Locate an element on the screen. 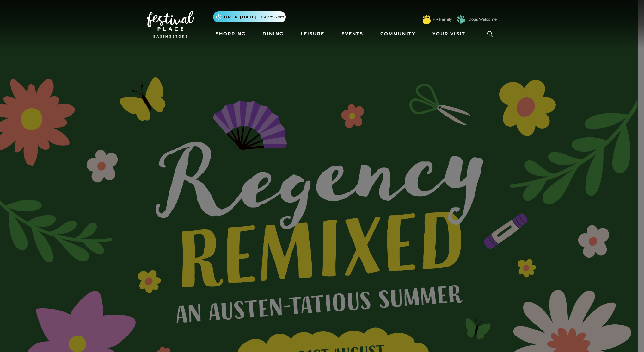 Image resolution: width=644 pixels, height=352 pixels. a: Sign up is located at coordinates (356, 197).